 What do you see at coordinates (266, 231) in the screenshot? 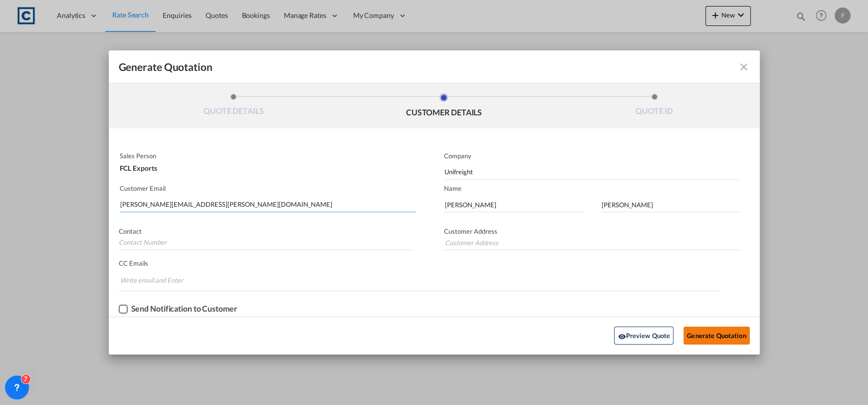
I see `p: Contact` at bounding box center [266, 231].